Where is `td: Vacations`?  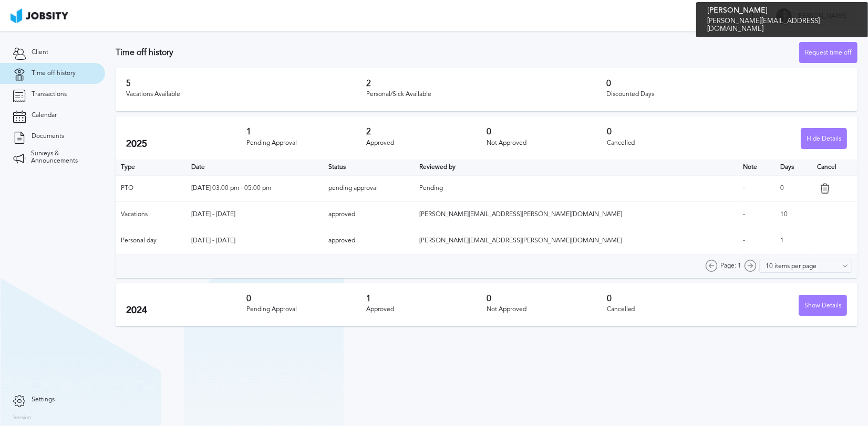
td: Vacations is located at coordinates (151, 214).